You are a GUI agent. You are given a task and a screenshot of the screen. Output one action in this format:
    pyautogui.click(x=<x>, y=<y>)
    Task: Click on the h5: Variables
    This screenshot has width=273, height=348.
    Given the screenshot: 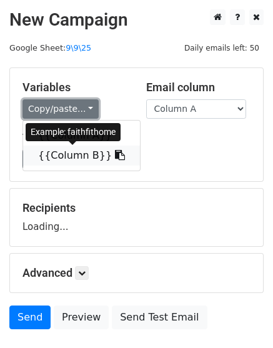 What is the action you would take?
    pyautogui.click(x=75, y=88)
    